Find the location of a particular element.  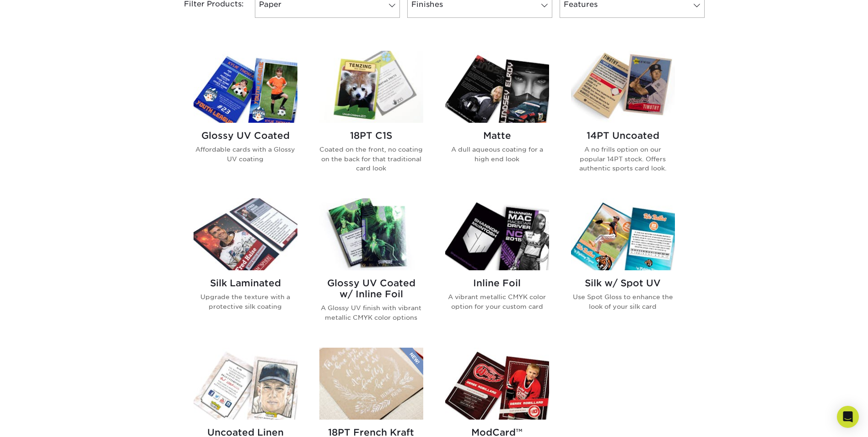

p: Coated on the front, no coating on the back for that traditional card look is located at coordinates (371, 159).